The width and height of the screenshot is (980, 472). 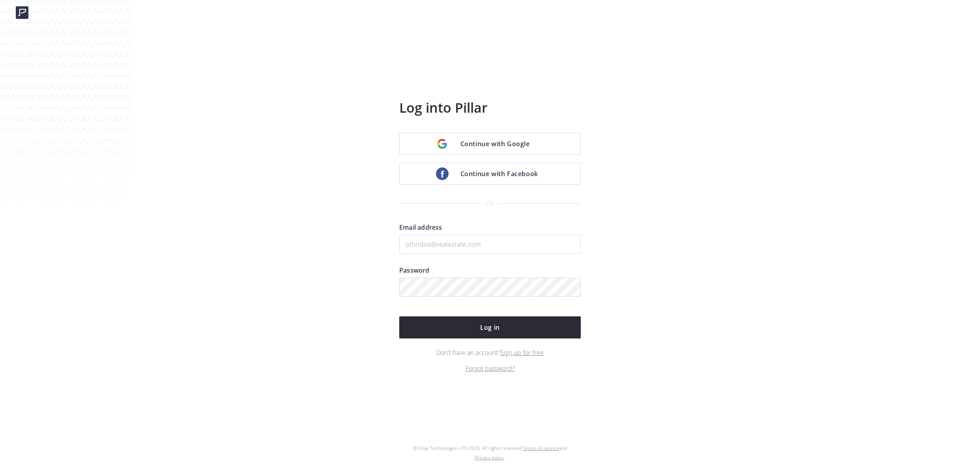 I want to click on a: Continue with Google, so click(x=490, y=144).